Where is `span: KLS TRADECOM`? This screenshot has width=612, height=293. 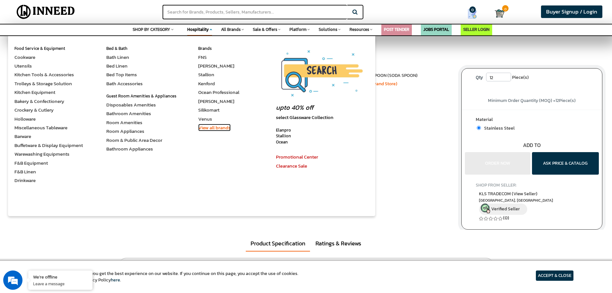 span: KLS TRADECOM is located at coordinates (509, 194).